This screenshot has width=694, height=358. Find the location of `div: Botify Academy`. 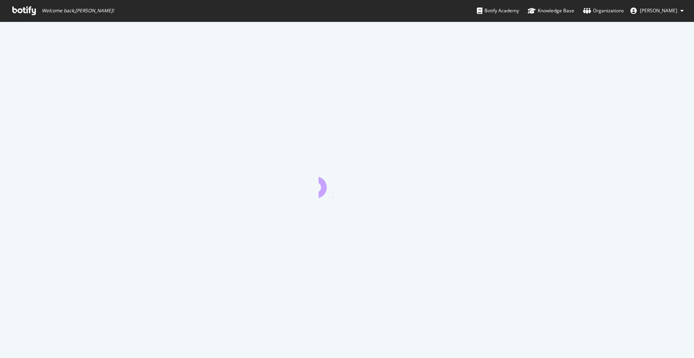

div: Botify Academy is located at coordinates (498, 11).